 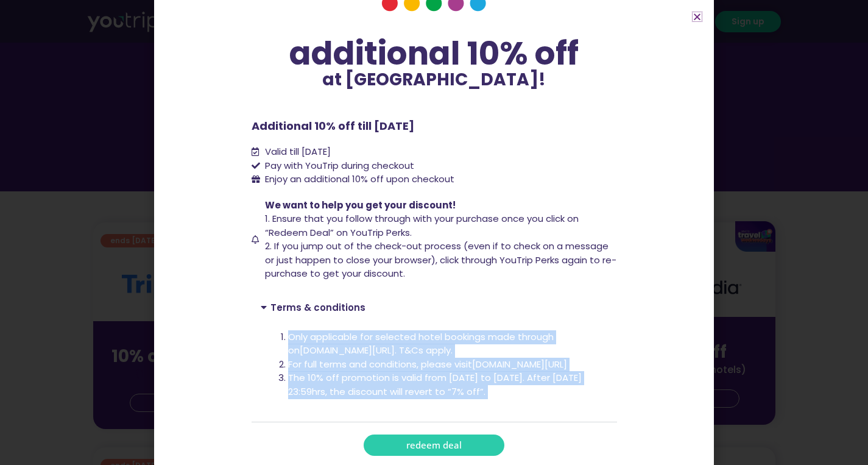 I want to click on a: Close, so click(x=697, y=17).